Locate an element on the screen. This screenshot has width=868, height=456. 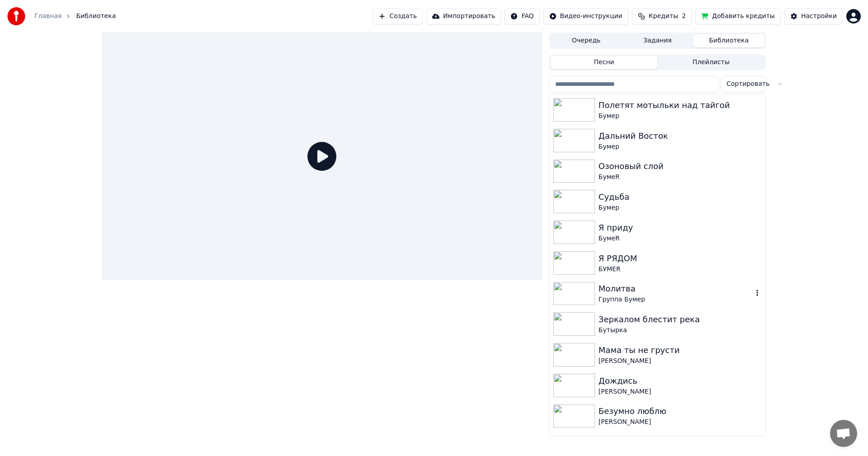
div: Судьба is located at coordinates (680, 197).